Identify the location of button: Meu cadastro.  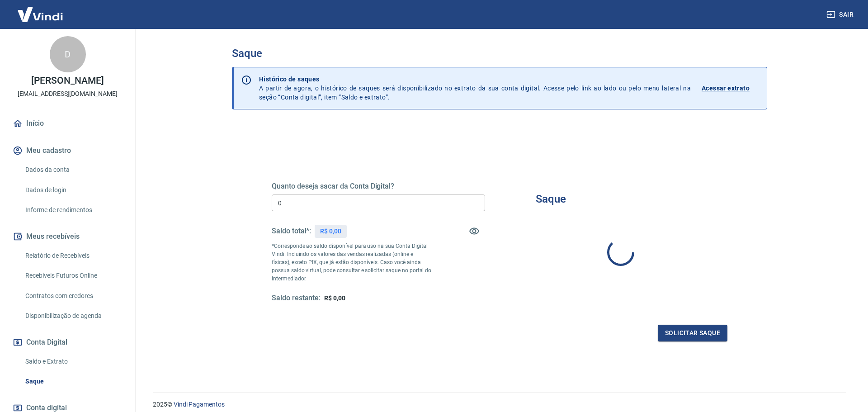
(67, 151).